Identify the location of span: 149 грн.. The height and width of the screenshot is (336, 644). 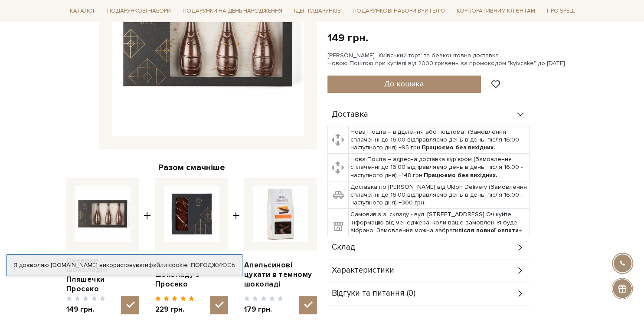
(86, 310).